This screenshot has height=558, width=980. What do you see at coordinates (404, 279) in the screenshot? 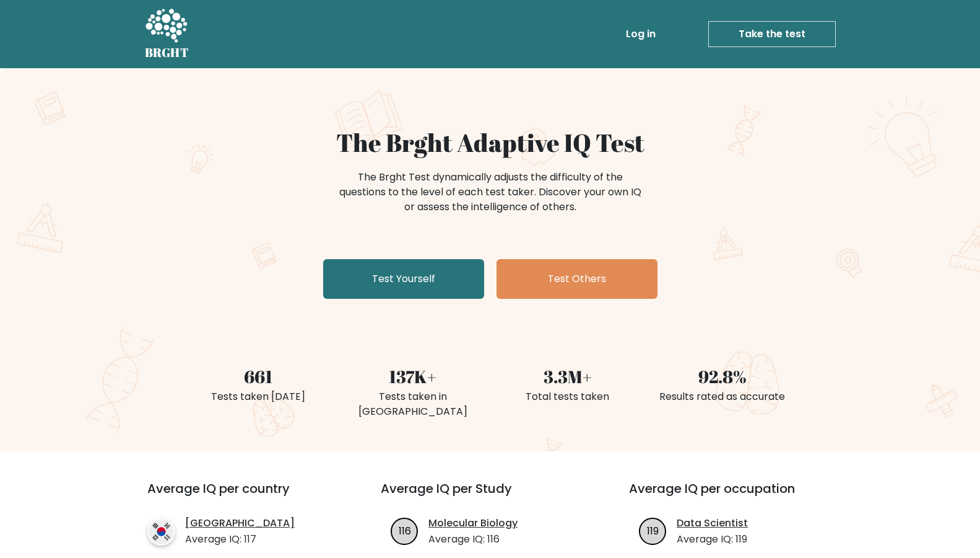
I see `a: Test Yourself` at bounding box center [404, 279].